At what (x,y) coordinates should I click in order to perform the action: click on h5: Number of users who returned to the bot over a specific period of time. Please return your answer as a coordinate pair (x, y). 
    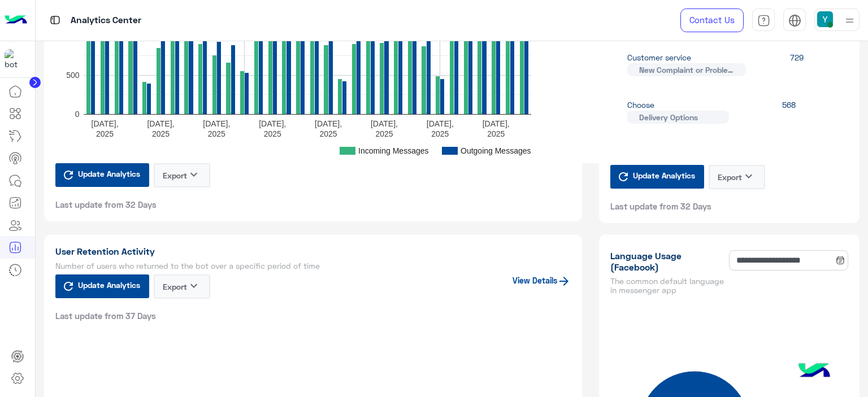
    Looking at the image, I should click on (313, 266).